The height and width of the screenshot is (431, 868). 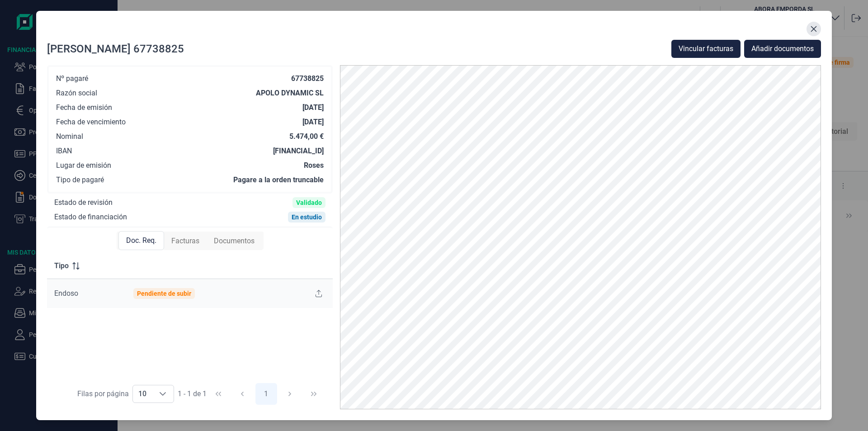 I want to click on div: Lugar de emisión, so click(x=83, y=166).